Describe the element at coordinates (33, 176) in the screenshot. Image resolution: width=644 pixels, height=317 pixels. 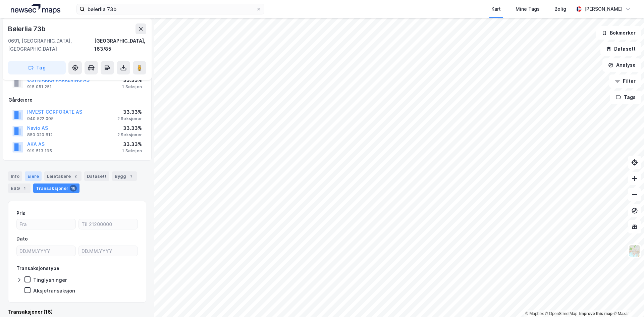
I see `div: Eiere` at that location.